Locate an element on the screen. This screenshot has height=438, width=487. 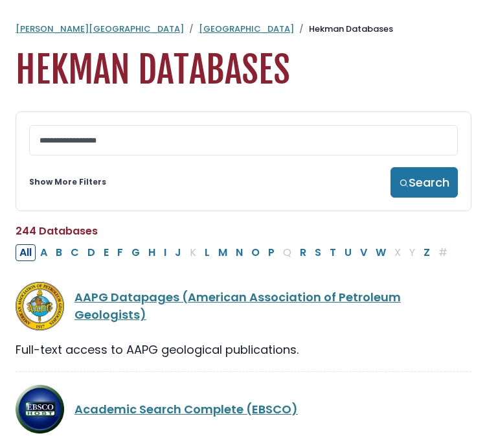
button: Filter Results I is located at coordinates (165, 253).